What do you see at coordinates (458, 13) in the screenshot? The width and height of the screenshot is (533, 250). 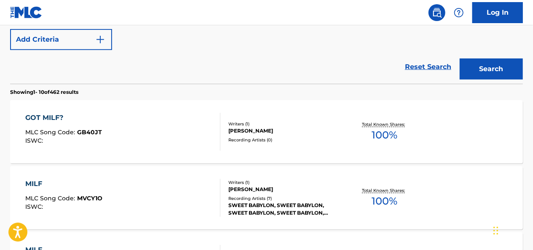 I see `img: help` at bounding box center [458, 13].